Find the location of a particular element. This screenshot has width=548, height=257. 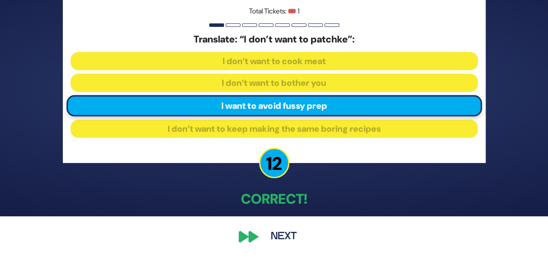

button: I don’t want to bother you is located at coordinates (274, 83).